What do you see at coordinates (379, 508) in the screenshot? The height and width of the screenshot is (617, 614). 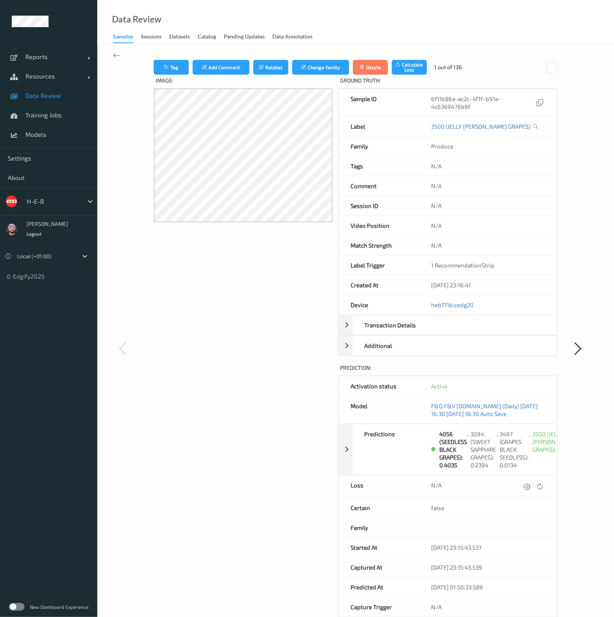 I see `div: Certain` at bounding box center [379, 508].